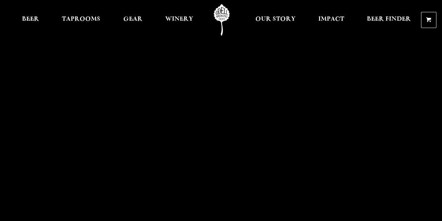 The height and width of the screenshot is (221, 442). Describe the element at coordinates (30, 20) in the screenshot. I see `a: Beer` at that location.